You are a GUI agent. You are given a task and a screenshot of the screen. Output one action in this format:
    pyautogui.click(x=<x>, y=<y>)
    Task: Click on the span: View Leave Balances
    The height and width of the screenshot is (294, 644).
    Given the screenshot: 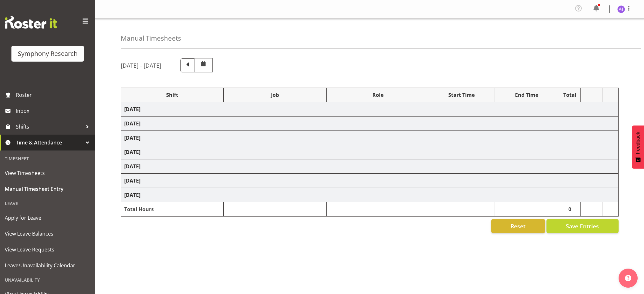 What is the action you would take?
    pyautogui.click(x=47, y=234)
    